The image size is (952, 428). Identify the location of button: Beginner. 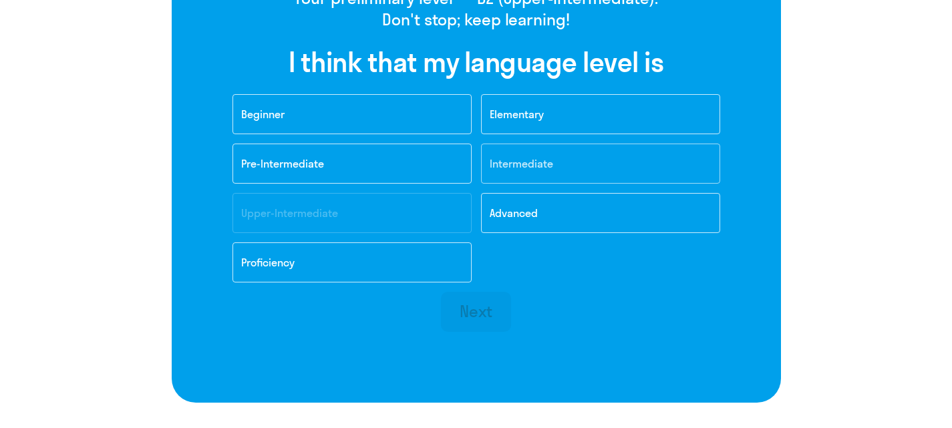
(352, 114).